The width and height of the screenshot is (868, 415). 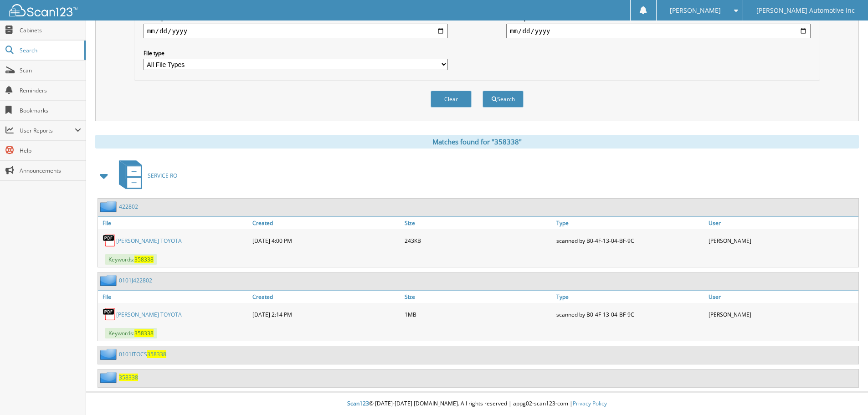 I want to click on a: 0101ITOCS358338, so click(x=143, y=354).